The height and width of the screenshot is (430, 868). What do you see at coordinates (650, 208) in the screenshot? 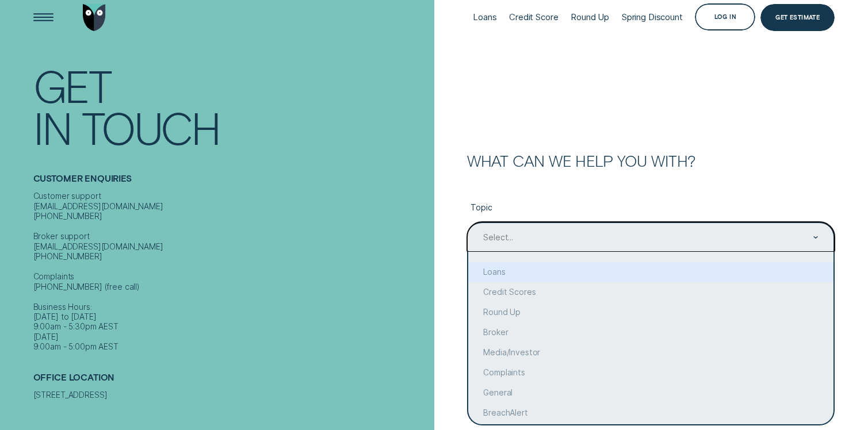
I see `label: Topic` at bounding box center [650, 208].